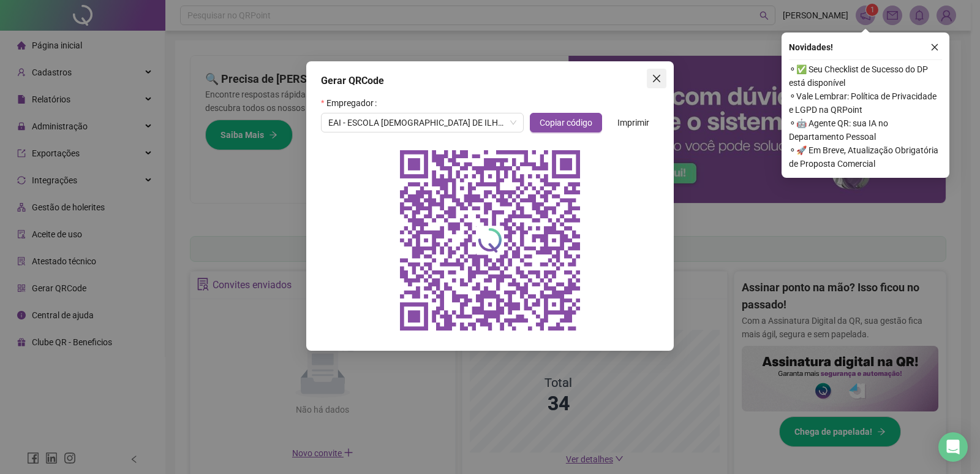  Describe the element at coordinates (865, 76) in the screenshot. I see `span: ⚬ ✅ Seu Checklist de Sucesso do DP está disponível` at that location.